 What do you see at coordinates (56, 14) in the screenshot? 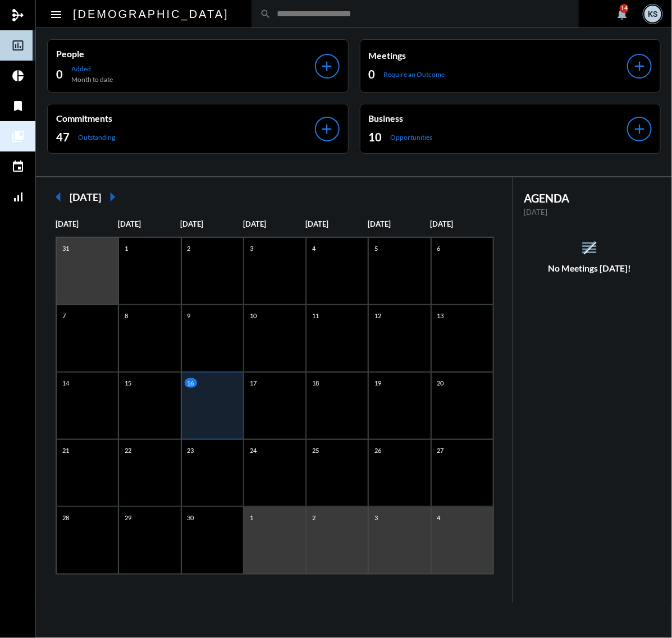
I see `button: Toggle sidenav` at bounding box center [56, 14].